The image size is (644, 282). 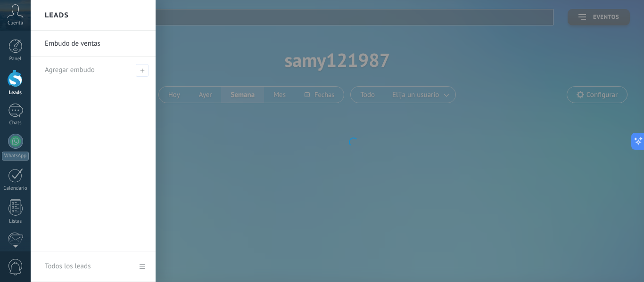 What do you see at coordinates (16, 123) in the screenshot?
I see `div: Chats` at bounding box center [16, 123].